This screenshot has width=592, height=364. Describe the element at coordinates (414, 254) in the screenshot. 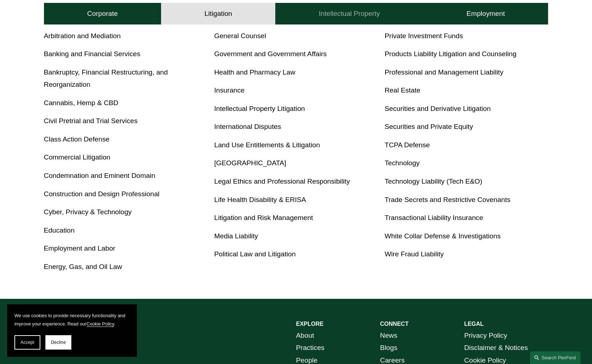

I see `a: Wire Fraud Liability` at that location.